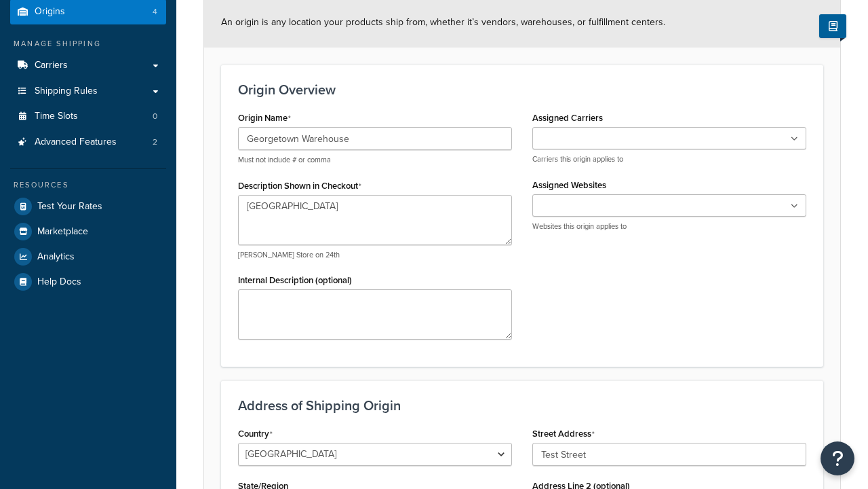 The height and width of the screenshot is (489, 868). Describe the element at coordinates (70, 206) in the screenshot. I see `span: Test Your Rates` at that location.